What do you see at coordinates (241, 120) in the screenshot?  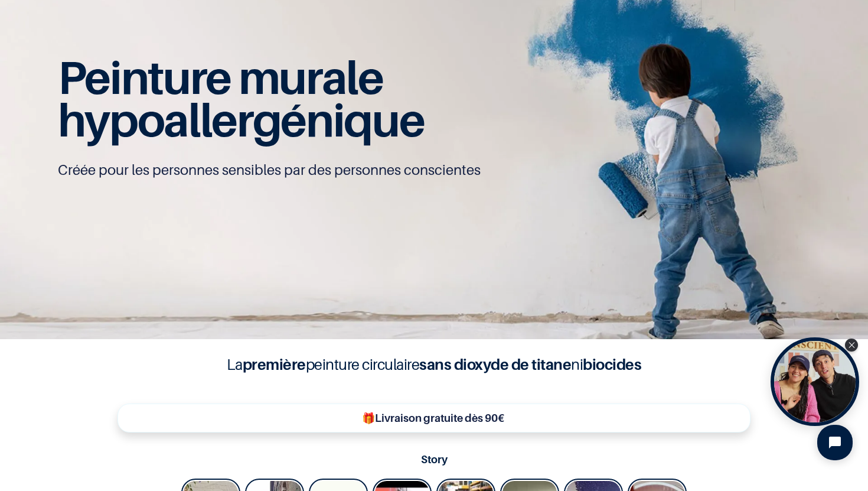 I see `span: hypoallergénique` at bounding box center [241, 120].